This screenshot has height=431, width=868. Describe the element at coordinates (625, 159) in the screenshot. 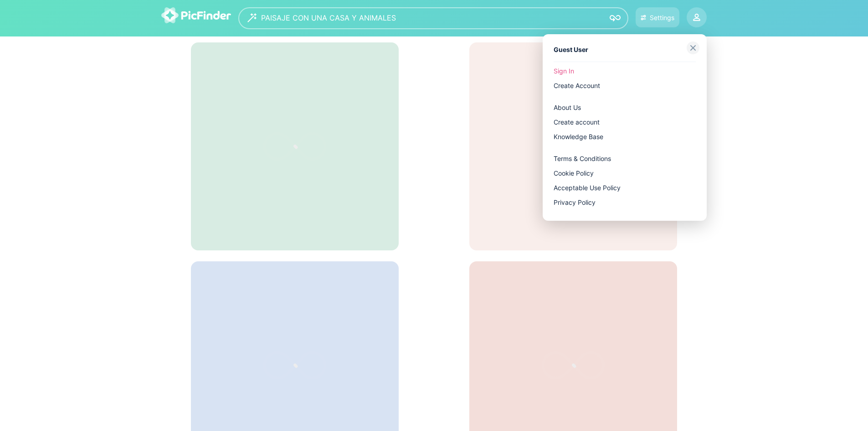

I see `a: Terms & Conditions` at that location.